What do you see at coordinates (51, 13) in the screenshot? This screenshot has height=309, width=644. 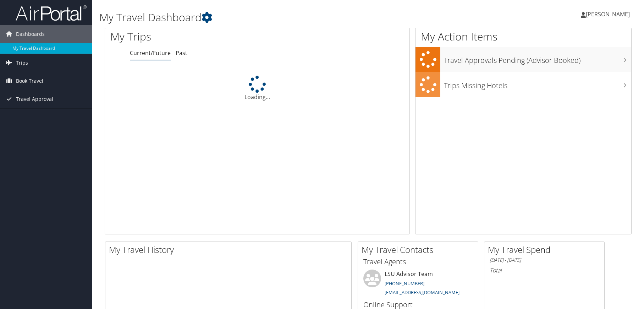 I see `img: airportal-logo.png` at bounding box center [51, 13].